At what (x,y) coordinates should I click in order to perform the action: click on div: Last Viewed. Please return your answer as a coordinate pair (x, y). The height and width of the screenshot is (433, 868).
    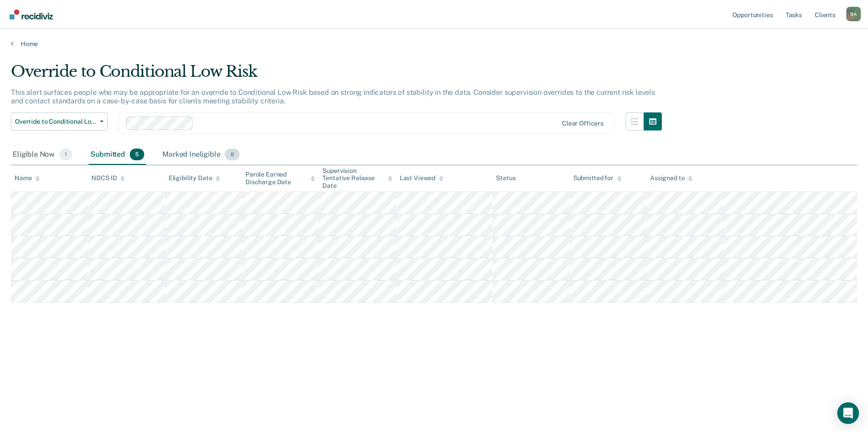
    Looking at the image, I should click on (421, 178).